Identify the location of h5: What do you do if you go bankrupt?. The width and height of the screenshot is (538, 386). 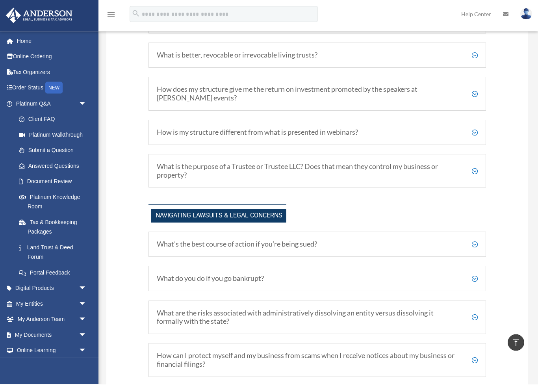
(317, 280).